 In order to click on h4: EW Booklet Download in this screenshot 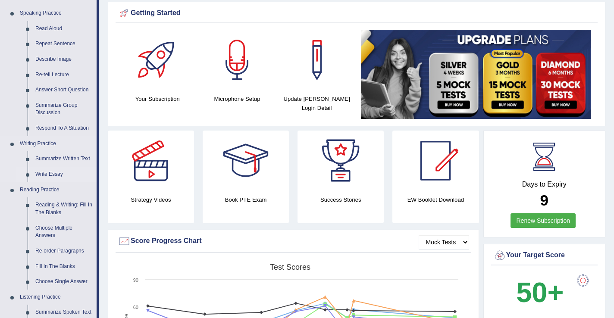, I will do `click(436, 200)`.